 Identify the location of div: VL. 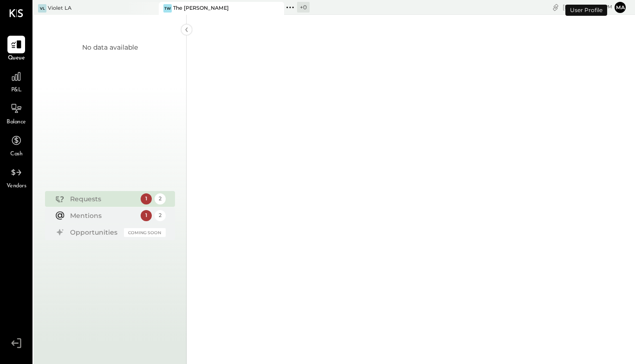
(42, 8).